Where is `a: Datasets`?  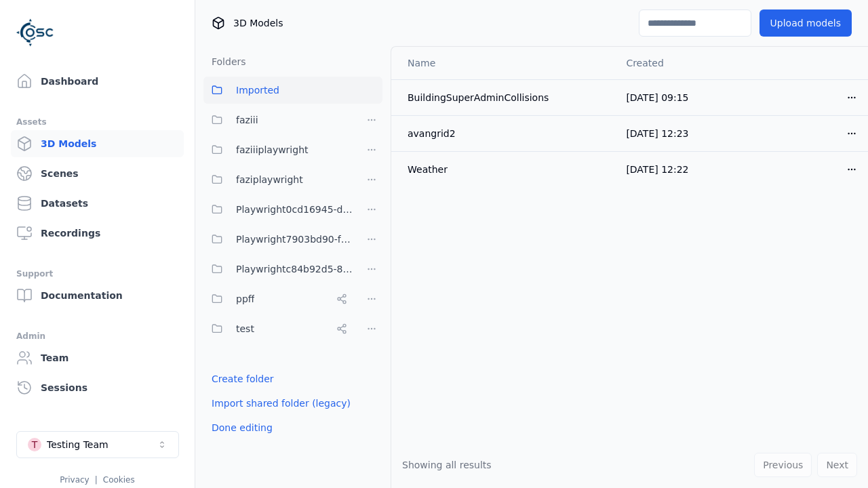
a: Datasets is located at coordinates (97, 203).